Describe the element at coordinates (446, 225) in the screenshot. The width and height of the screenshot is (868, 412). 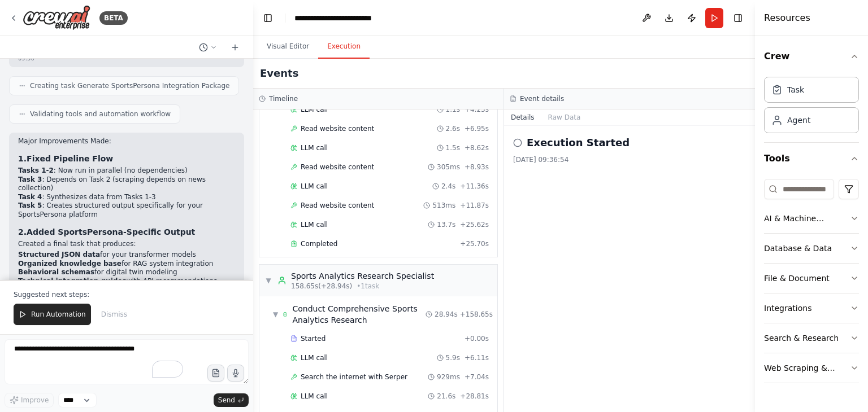
I see `span: 13.7s` at that location.